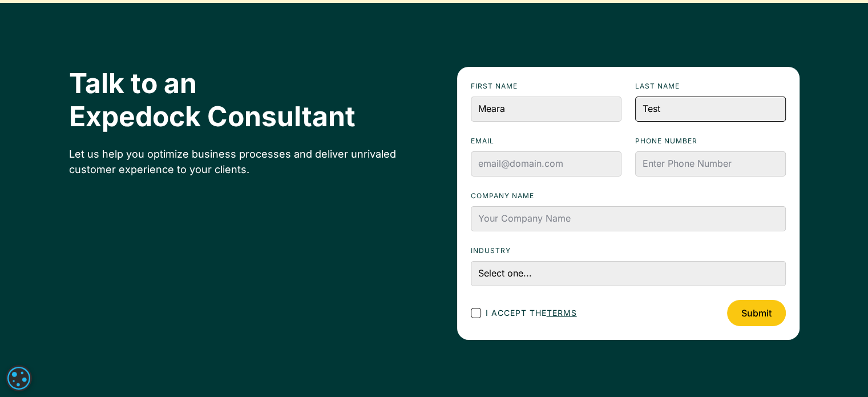  Describe the element at coordinates (710, 164) in the screenshot. I see `input: Enter Phone Number` at that location.